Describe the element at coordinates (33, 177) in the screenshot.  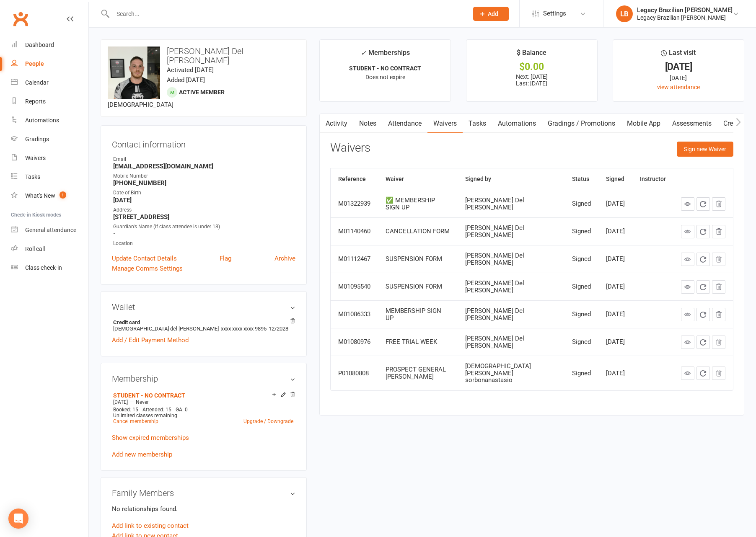
I see `div: Tasks` at that location.